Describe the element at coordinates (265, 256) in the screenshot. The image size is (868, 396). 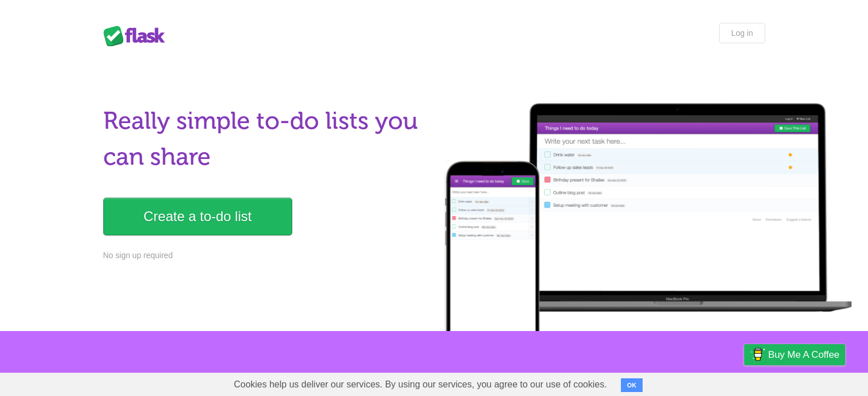
I see `p: No sign up required` at that location.